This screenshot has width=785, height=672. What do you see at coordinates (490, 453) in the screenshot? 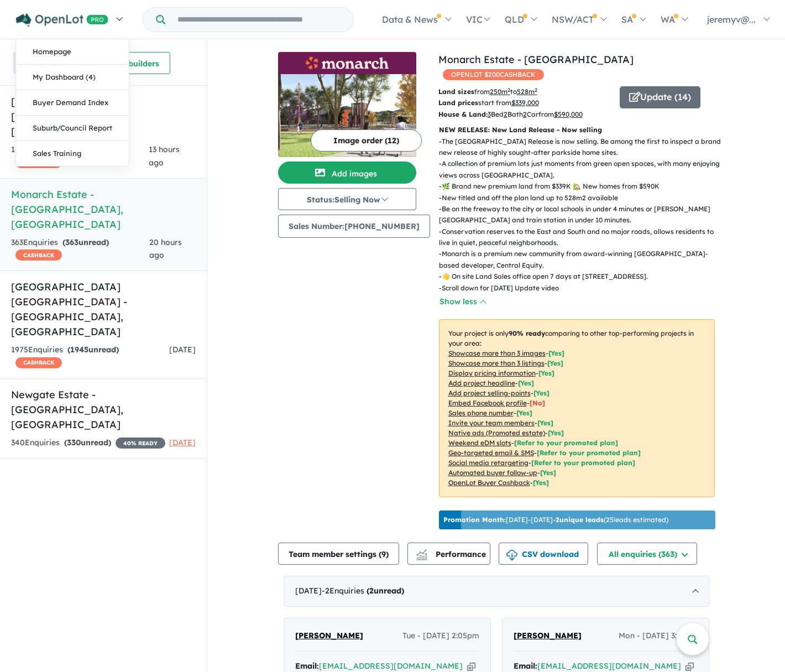
I see `u: Geo-targeted email & SMS` at bounding box center [490, 453].